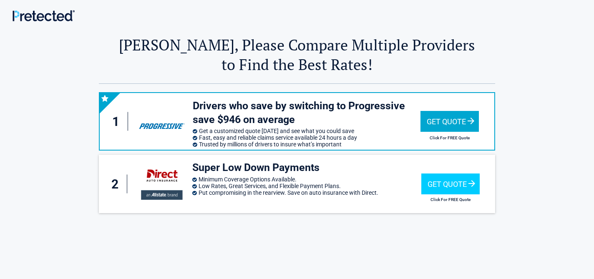 Image resolution: width=594 pixels, height=279 pixels. I want to click on img: Main Logo, so click(43, 15).